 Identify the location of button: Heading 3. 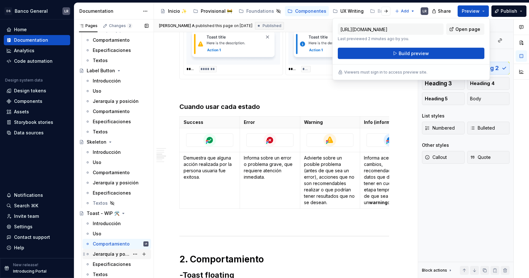
(443, 84).